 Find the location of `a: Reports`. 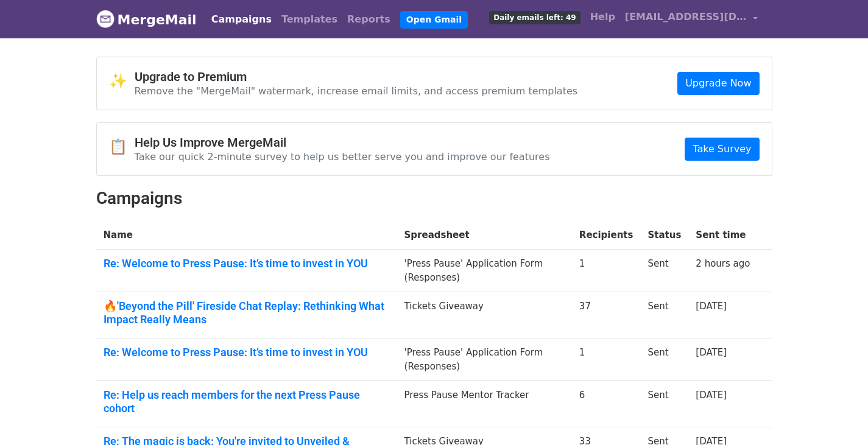

a: Reports is located at coordinates (368, 20).